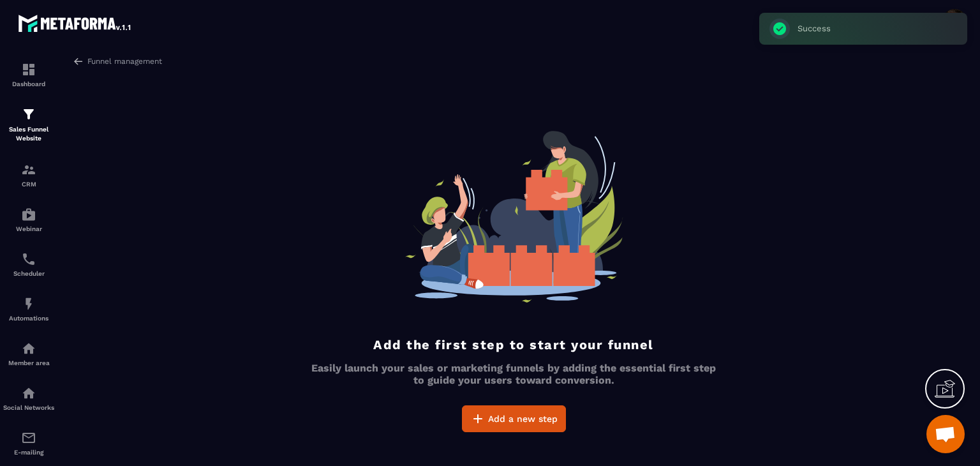  What do you see at coordinates (523, 419) in the screenshot?
I see `span: Add a new step` at bounding box center [523, 419].